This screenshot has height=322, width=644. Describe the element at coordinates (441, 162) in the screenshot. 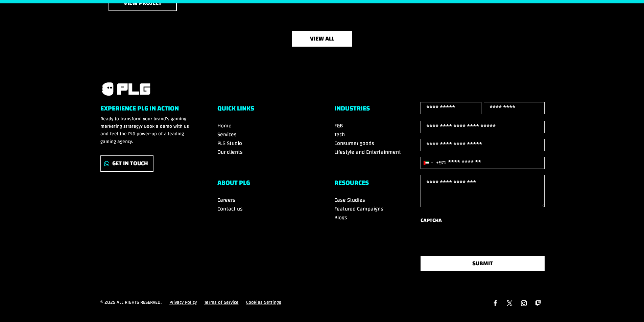

I see `div: +971` at that location.